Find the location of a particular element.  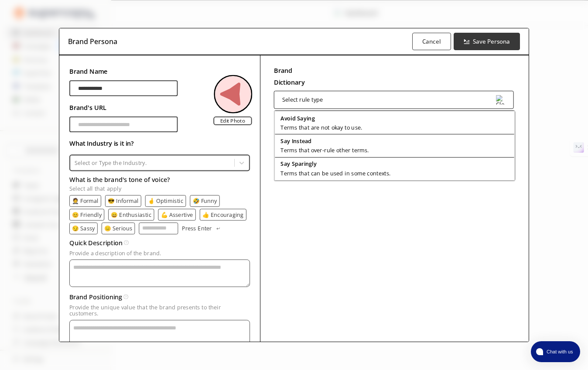

p: 😄 Enthusiastic is located at coordinates (131, 214).